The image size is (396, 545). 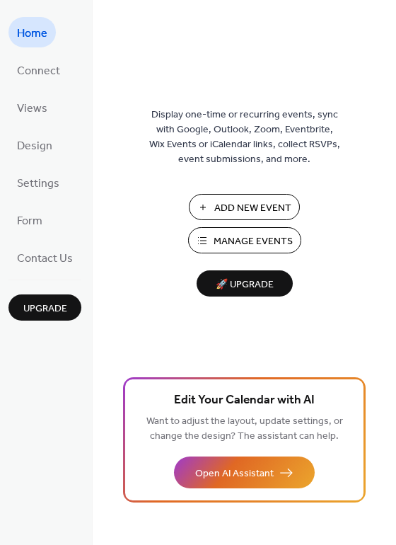 I want to click on span: Want to adjust the layout, update settings, or change the design? The assistant can help., so click(x=245, y=429).